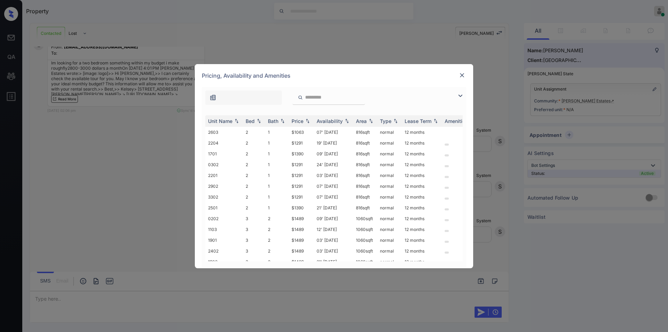 This screenshot has height=332, width=668. Describe the element at coordinates (224, 175) in the screenshot. I see `td: 2201` at that location.